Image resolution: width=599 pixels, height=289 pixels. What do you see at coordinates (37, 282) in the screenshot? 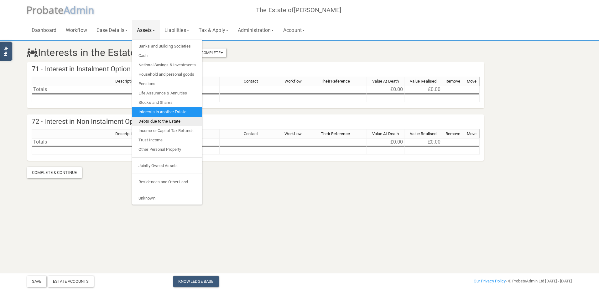
I see `button: Save` at bounding box center [37, 282].